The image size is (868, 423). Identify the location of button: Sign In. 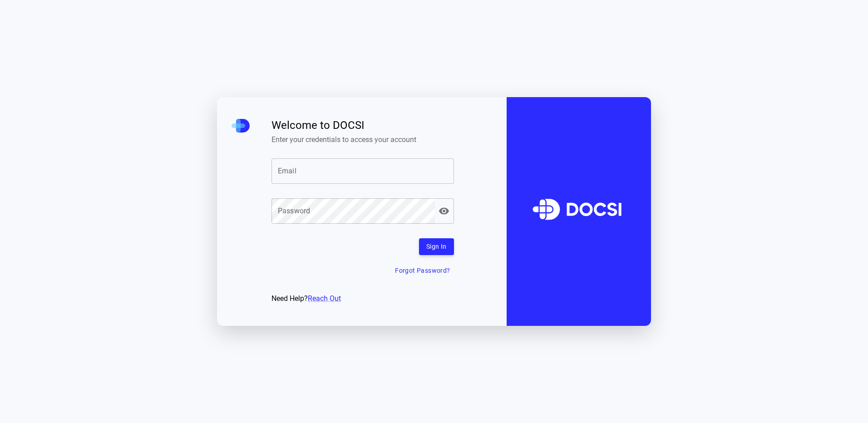
(437, 247).